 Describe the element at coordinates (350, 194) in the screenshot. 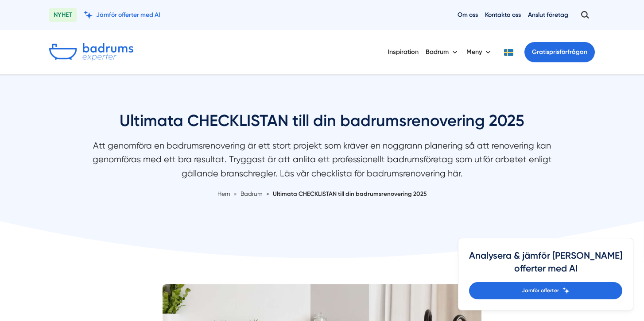

I see `span: Ultimata CHECKLISTAN till din badrumsrenovering 2025` at that location.